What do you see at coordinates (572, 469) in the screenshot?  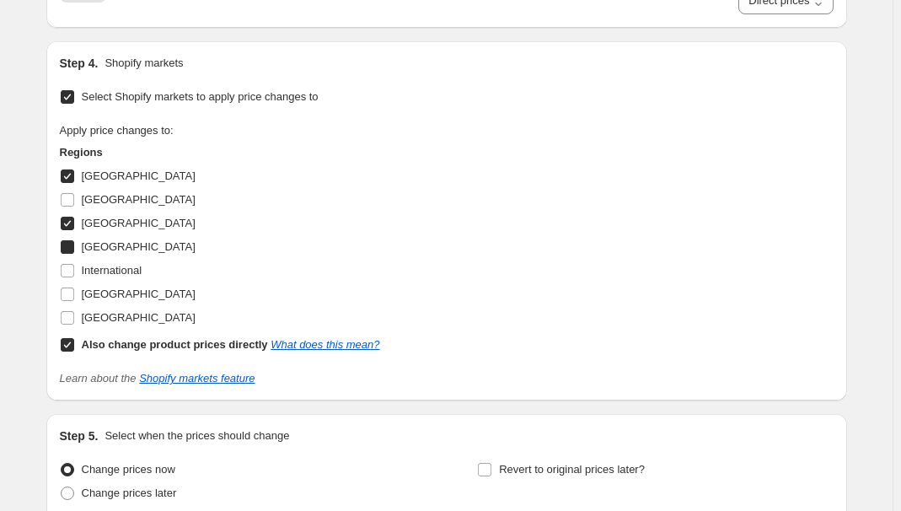 I see `span: Revert to original prices later?` at bounding box center [572, 469].